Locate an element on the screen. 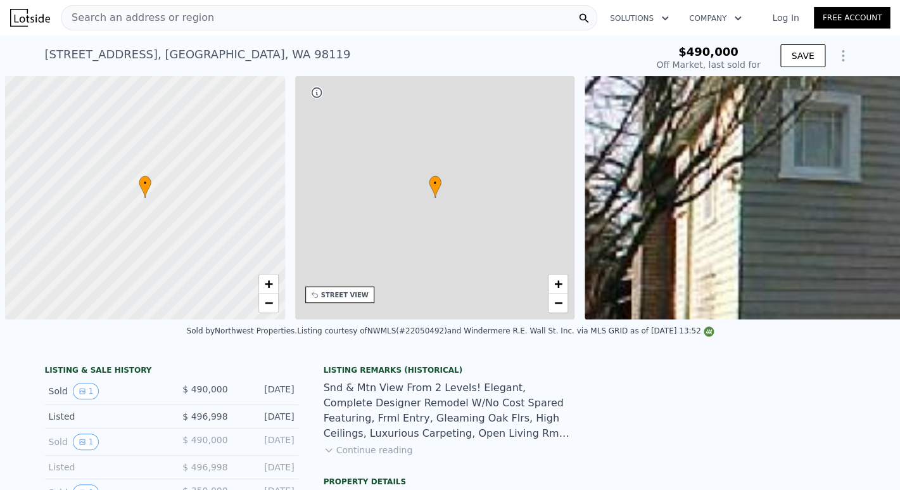 The height and width of the screenshot is (490, 900). div: Property details is located at coordinates (450, 481).